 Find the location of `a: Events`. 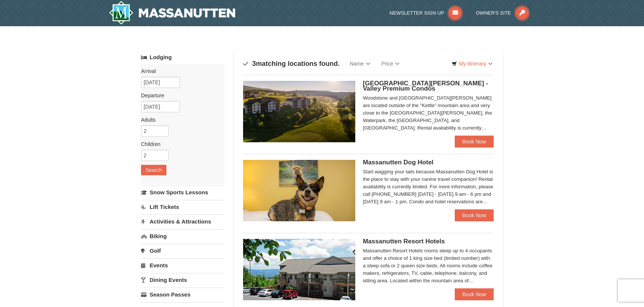

a: Events is located at coordinates (183, 265).